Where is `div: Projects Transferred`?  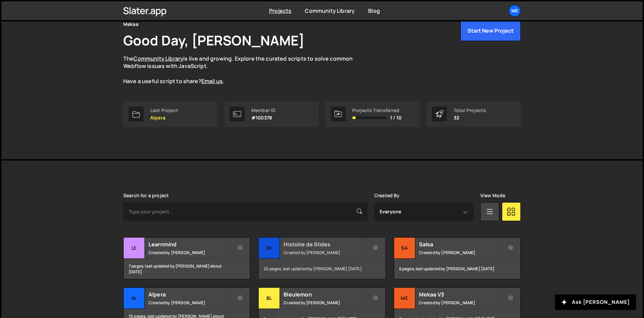 div: Projects Transferred is located at coordinates (377, 110).